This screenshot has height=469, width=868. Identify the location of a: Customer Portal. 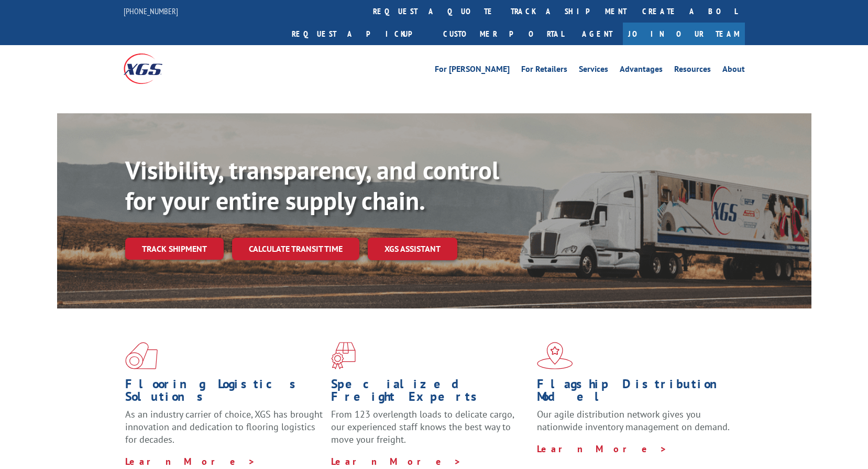
(504, 34).